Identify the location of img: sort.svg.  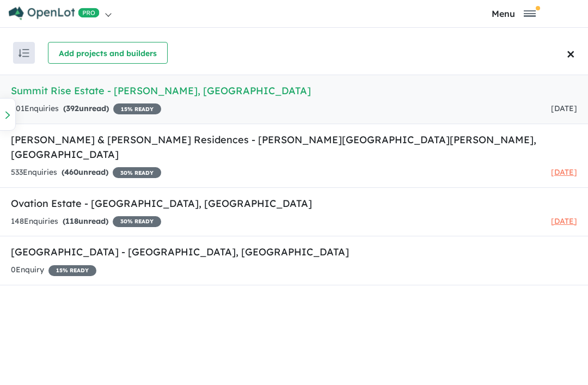
(24, 53).